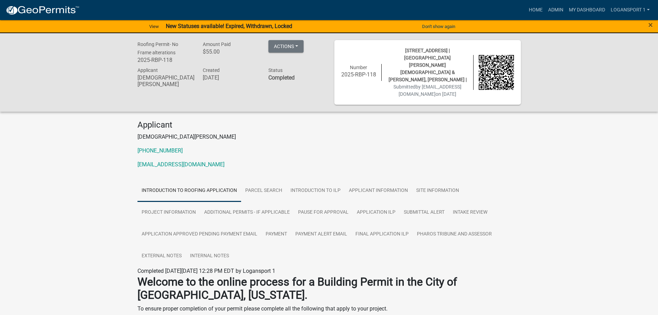 The height and width of the screenshot is (315, 658). What do you see at coordinates (324, 213) in the screenshot?
I see `a: Pause for Approval` at bounding box center [324, 213].